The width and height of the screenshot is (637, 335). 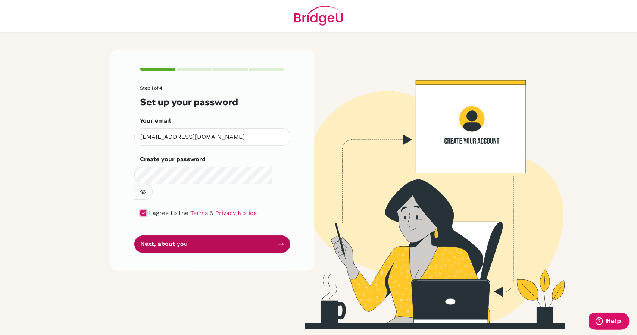 What do you see at coordinates (199, 213) in the screenshot?
I see `a: Terms` at bounding box center [199, 213].